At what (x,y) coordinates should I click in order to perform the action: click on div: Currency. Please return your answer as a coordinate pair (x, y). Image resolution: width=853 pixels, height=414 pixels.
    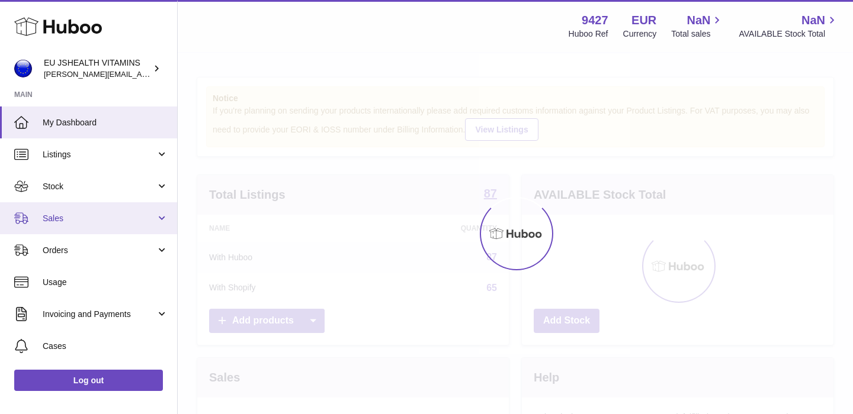
    Looking at the image, I should click on (639, 34).